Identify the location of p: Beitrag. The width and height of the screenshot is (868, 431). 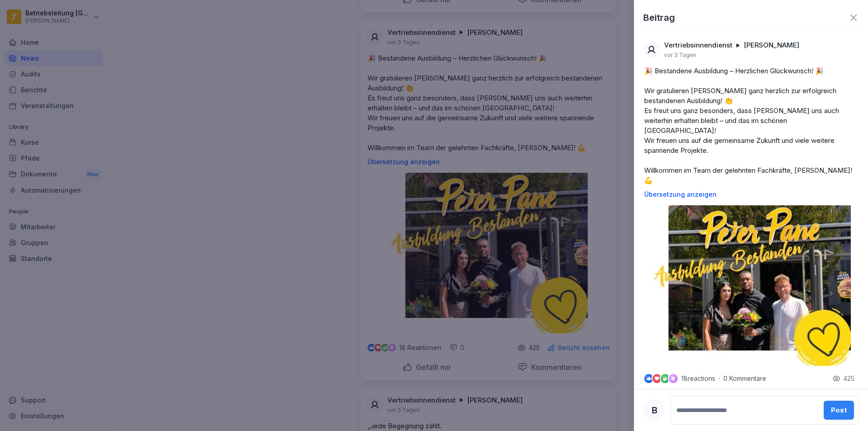
(659, 18).